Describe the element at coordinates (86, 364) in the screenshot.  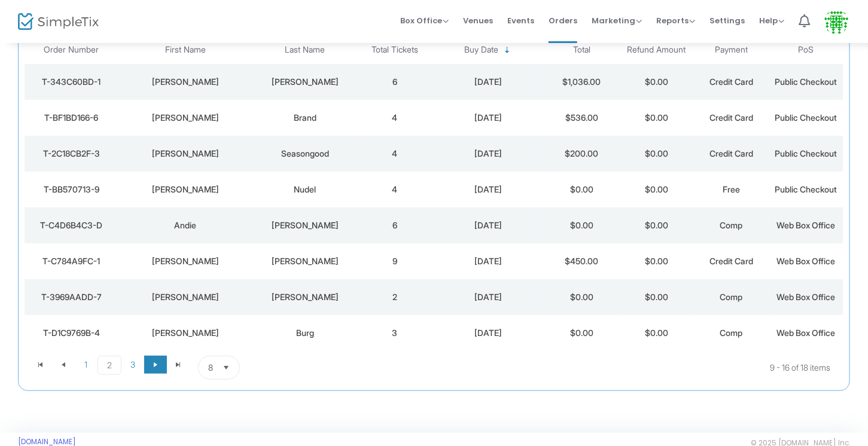
I see `span: Page 1` at that location.